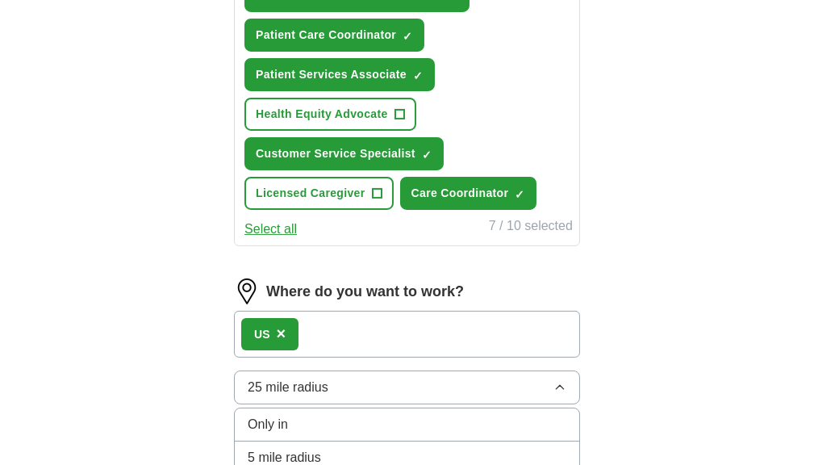 The image size is (814, 465). What do you see at coordinates (407, 387) in the screenshot?
I see `button: 25 mile radius` at bounding box center [407, 387].